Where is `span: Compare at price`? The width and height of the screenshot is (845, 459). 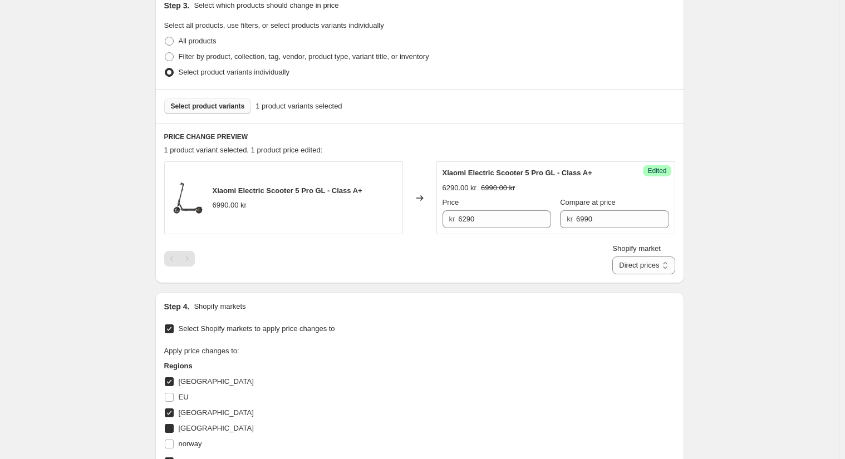 span: Compare at price is located at coordinates (588, 202).